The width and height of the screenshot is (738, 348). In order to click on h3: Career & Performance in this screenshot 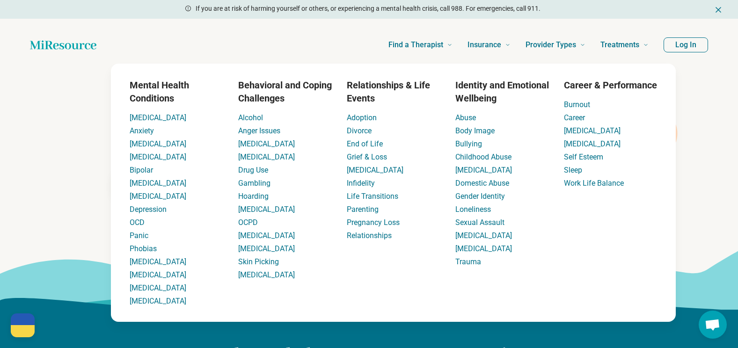, I will do `click(610, 85)`.